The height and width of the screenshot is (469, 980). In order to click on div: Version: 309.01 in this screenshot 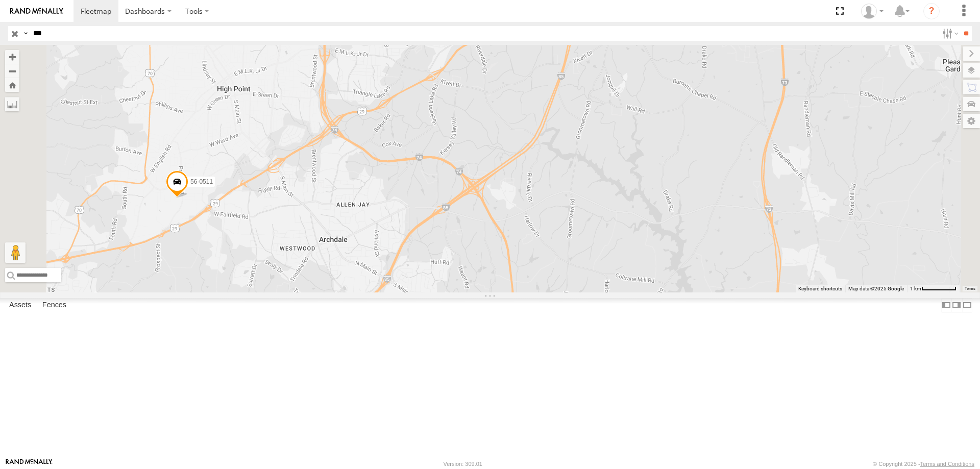, I will do `click(463, 464)`.